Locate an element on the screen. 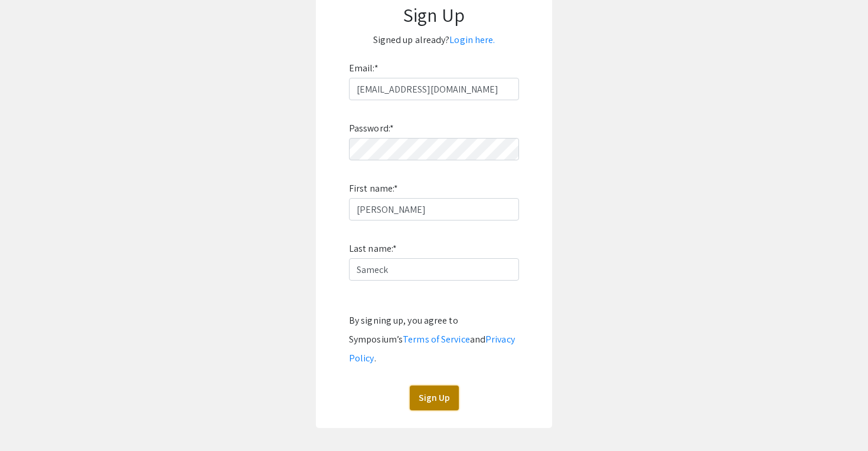  label: Email: is located at coordinates (364, 69).